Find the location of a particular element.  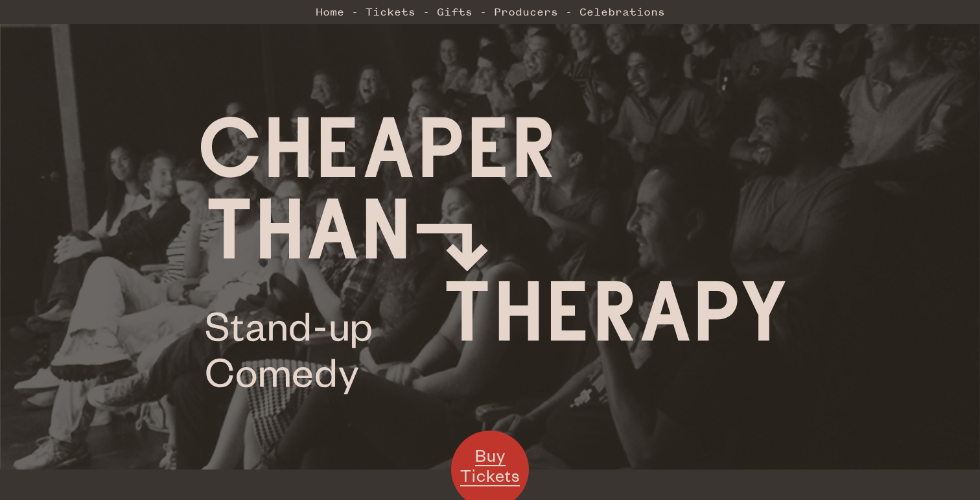

span: Buy Tickets is located at coordinates (490, 465).